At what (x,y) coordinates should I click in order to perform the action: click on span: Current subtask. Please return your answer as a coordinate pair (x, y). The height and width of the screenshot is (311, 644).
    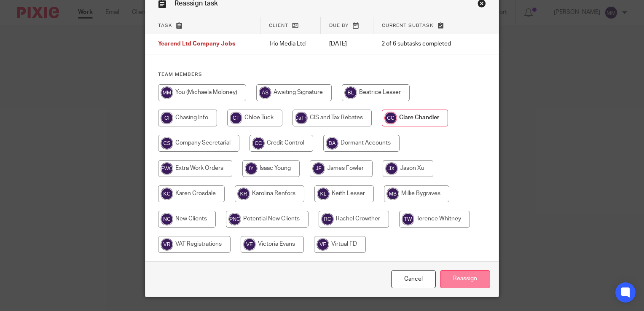
    Looking at the image, I should click on (407, 25).